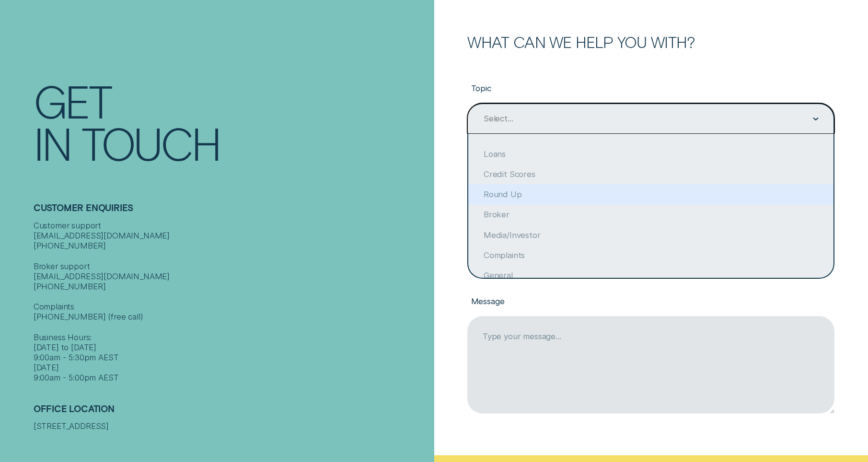 The width and height of the screenshot is (868, 462). What do you see at coordinates (651, 154) in the screenshot?
I see `div: Loans` at bounding box center [651, 154].